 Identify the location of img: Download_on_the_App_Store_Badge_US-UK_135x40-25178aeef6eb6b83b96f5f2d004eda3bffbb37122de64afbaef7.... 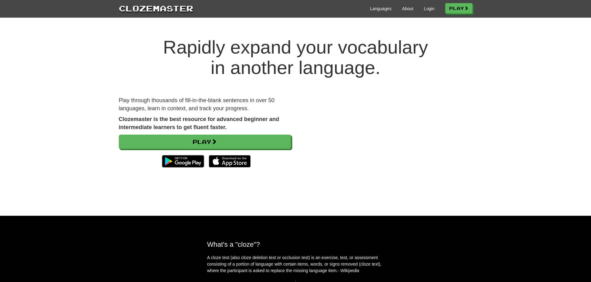
(229, 162).